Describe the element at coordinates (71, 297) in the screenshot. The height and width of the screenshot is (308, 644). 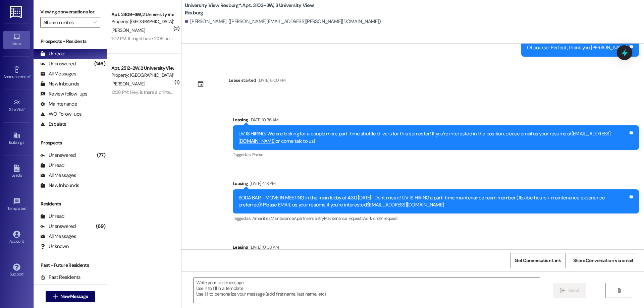
I see `button: New Message` at that location.